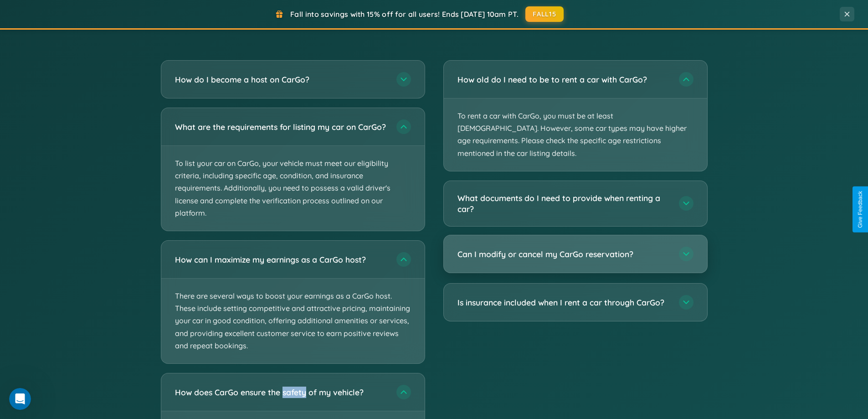  Describe the element at coordinates (281, 79) in the screenshot. I see `h3: How do I become a host on CarGo?` at that location.